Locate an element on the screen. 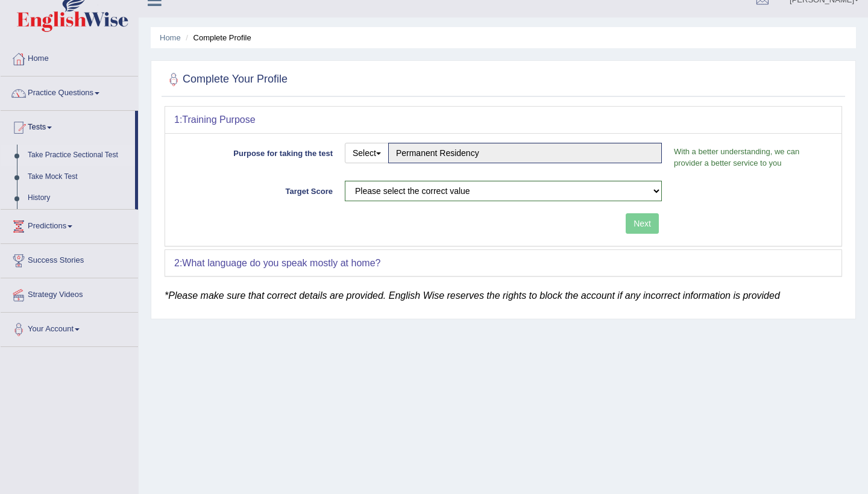 The image size is (868, 494). input: Please enter the purpose of taking the test is located at coordinates (525, 153).